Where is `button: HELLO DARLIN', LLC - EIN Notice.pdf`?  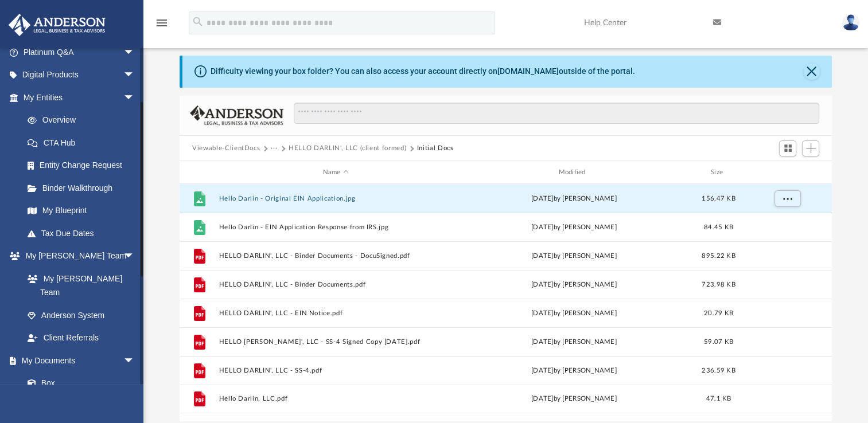 button: HELLO DARLIN', LLC - EIN Notice.pdf is located at coordinates (336, 313).